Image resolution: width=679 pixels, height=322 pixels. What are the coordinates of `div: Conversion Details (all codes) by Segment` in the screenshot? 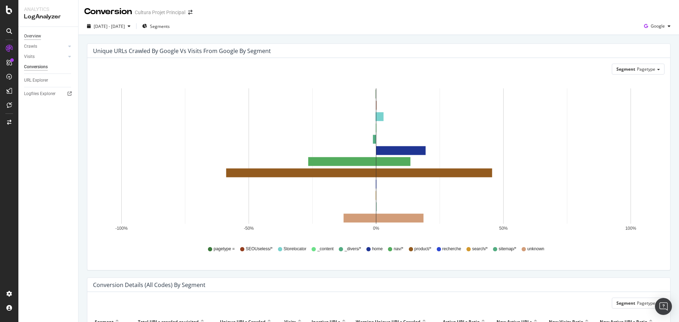 It's located at (149, 285).